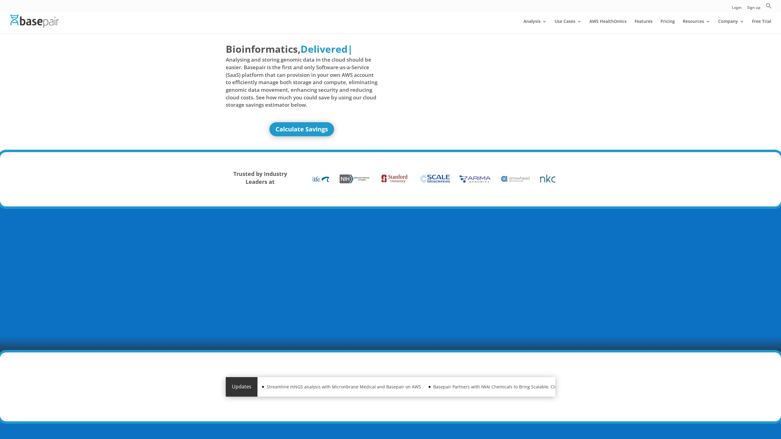 This screenshot has width=781, height=439. I want to click on span: Bioinformatics,, so click(263, 49).